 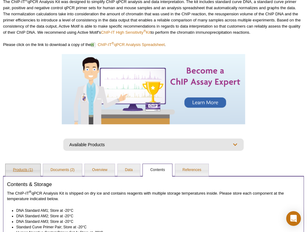 What do you see at coordinates (156, 210) in the screenshot?
I see `li: DNA Standard AM1; Store at -20°C` at bounding box center [156, 210].